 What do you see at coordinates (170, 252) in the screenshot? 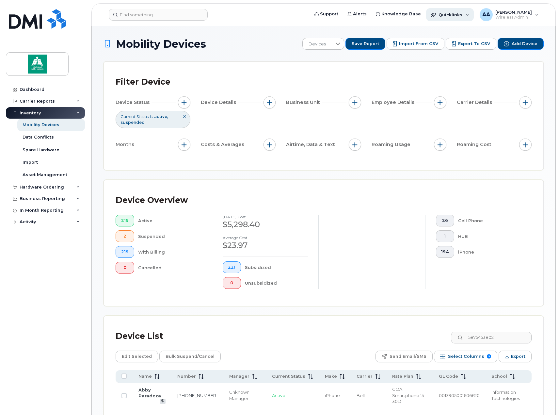
I see `div: With Billing` at bounding box center [170, 252].